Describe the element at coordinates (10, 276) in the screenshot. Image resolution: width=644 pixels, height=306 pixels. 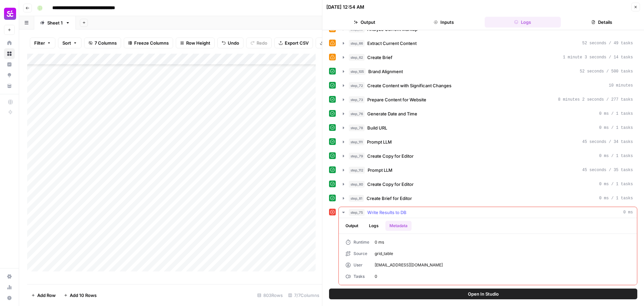
I see `a: Settings` at that location.